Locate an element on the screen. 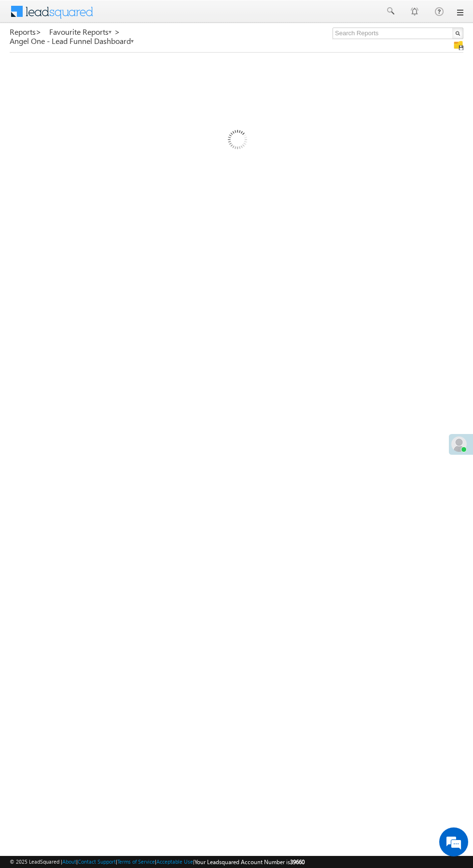 The image size is (473, 868). a: Terms of Service is located at coordinates (136, 861).